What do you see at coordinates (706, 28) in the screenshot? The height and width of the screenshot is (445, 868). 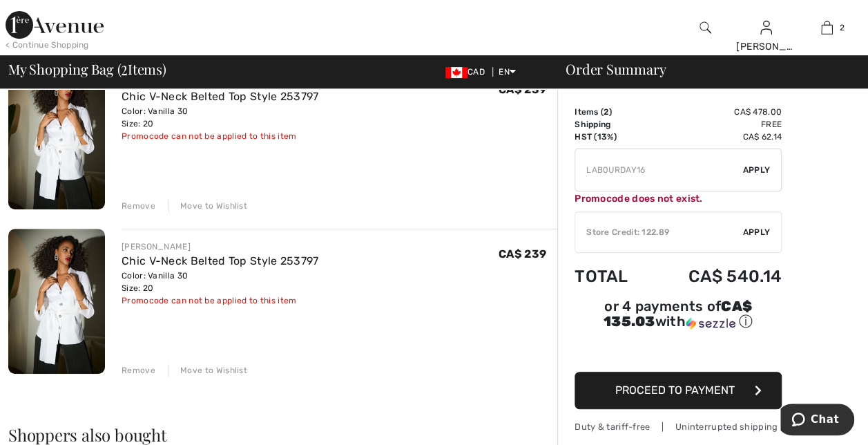 I see `img: search the website` at bounding box center [706, 28].